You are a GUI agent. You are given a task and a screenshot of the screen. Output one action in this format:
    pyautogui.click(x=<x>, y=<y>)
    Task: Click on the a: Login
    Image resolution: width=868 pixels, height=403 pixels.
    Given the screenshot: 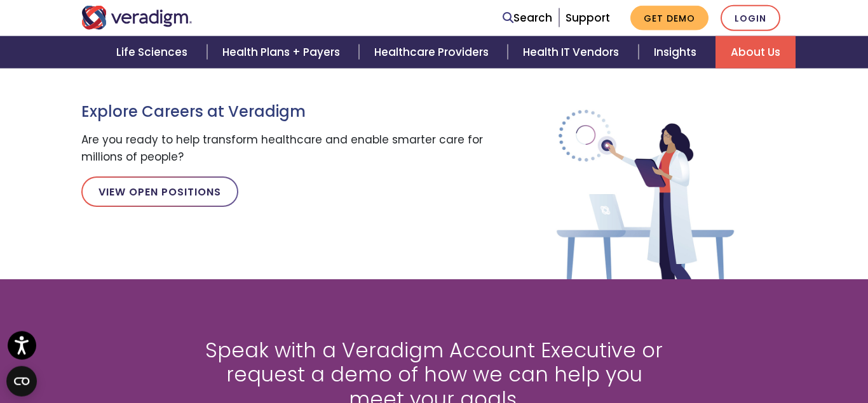 What is the action you would take?
    pyautogui.click(x=750, y=18)
    